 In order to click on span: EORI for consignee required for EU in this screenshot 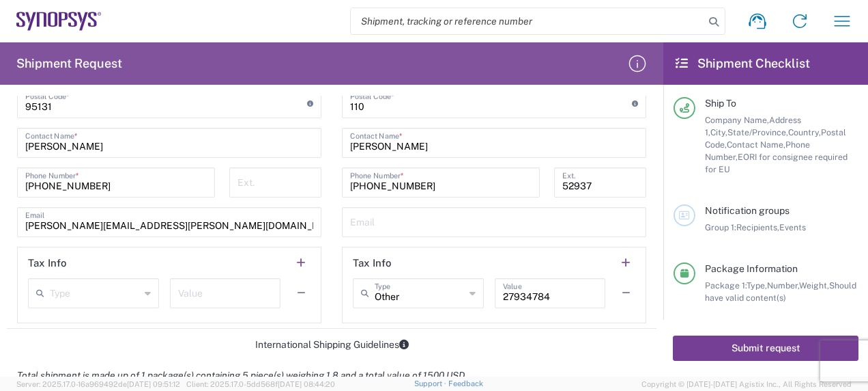, I will do `click(776, 162)`.